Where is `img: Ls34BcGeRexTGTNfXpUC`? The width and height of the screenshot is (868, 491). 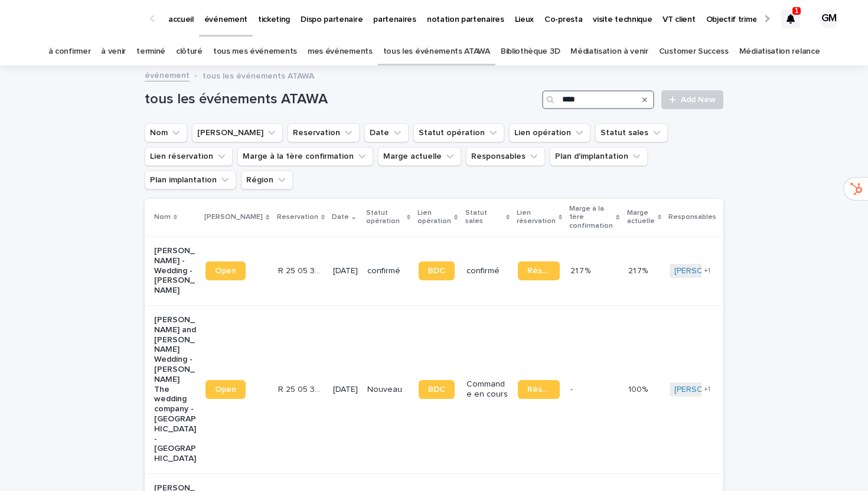
img: Ls34BcGeRexTGTNfXpUC is located at coordinates (80, 19).